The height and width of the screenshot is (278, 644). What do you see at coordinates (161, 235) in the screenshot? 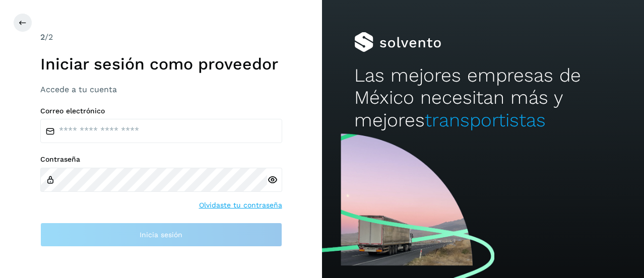
I see `span: Inicia sesión` at bounding box center [161, 235].